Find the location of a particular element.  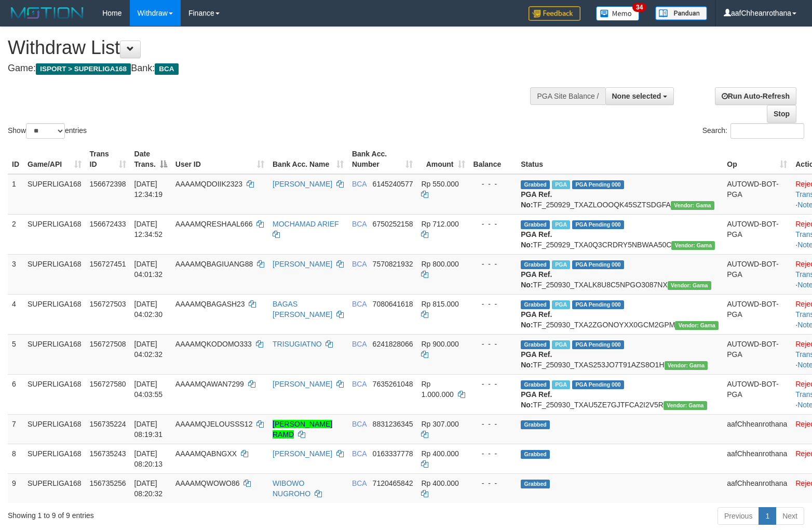

span: Rp 712.000 is located at coordinates (440, 224).